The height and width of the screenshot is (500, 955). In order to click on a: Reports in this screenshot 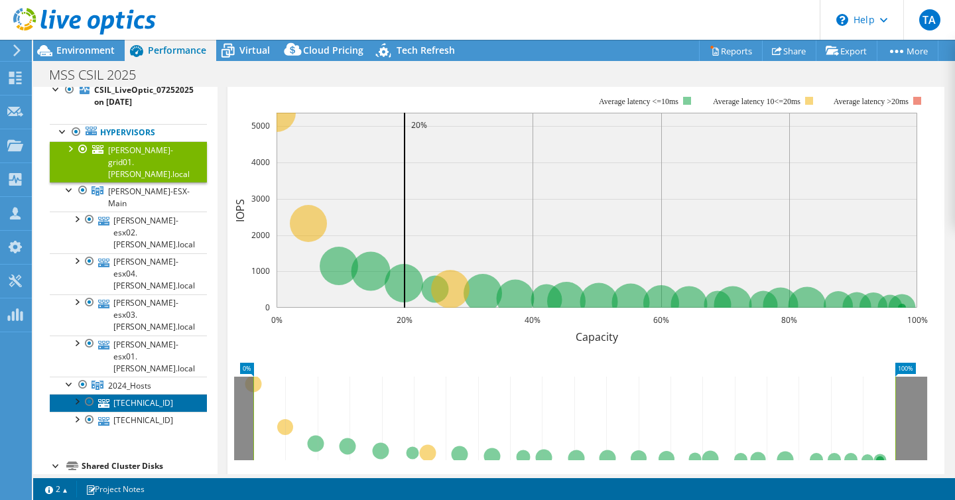, I will do `click(731, 50)`.